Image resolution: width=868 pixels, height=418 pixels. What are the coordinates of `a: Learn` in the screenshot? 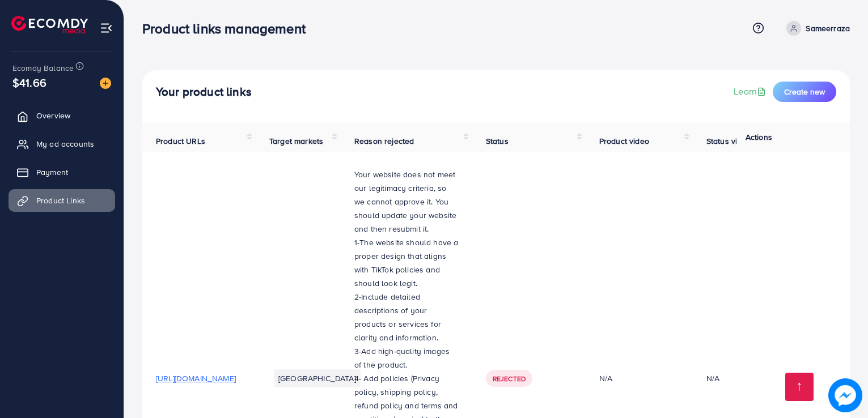 It's located at (750, 91).